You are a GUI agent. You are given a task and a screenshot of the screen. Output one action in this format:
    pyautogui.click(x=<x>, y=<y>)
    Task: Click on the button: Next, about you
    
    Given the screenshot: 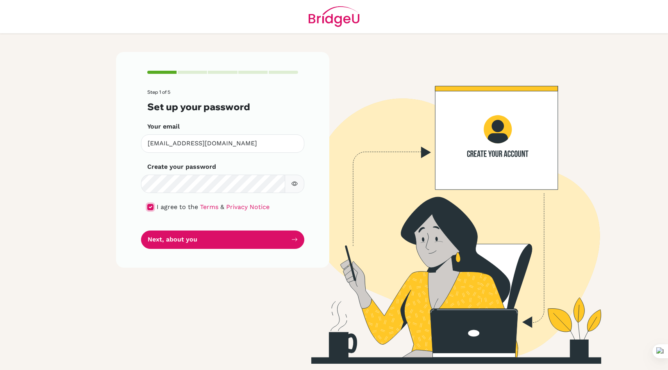 What is the action you would take?
    pyautogui.click(x=223, y=240)
    